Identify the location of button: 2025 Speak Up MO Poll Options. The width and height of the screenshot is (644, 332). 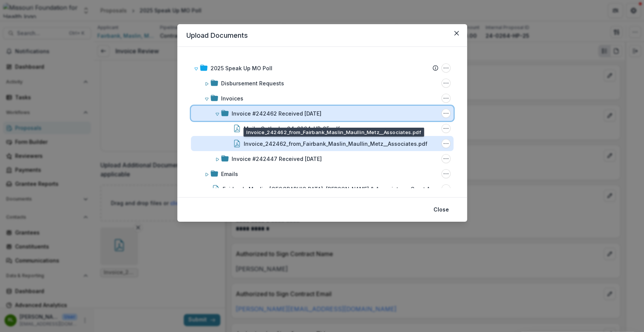
(446, 68).